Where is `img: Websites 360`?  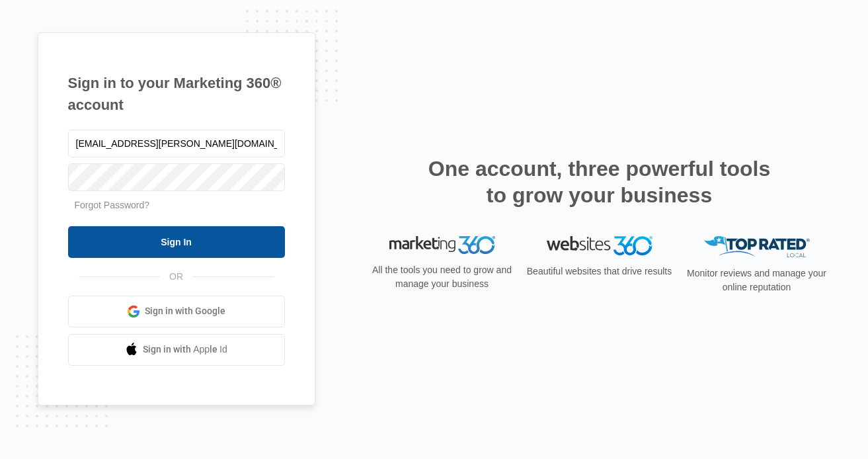 img: Websites 360 is located at coordinates (600, 245).